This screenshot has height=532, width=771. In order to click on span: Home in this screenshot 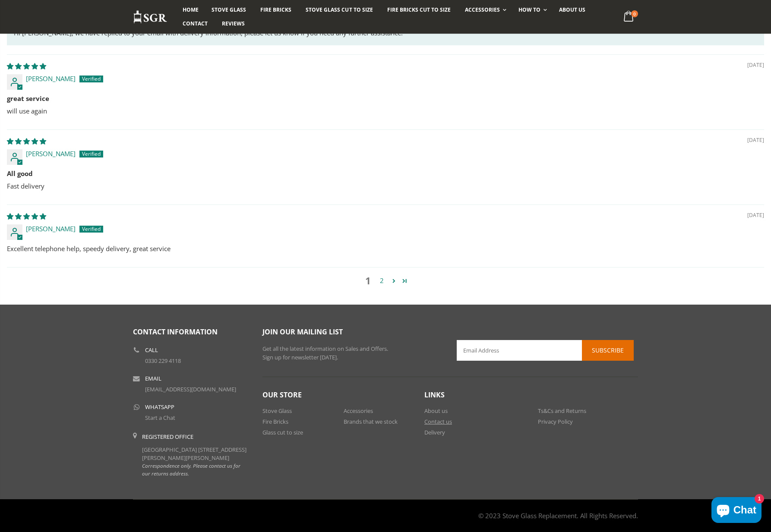, I will do `click(190, 9)`.